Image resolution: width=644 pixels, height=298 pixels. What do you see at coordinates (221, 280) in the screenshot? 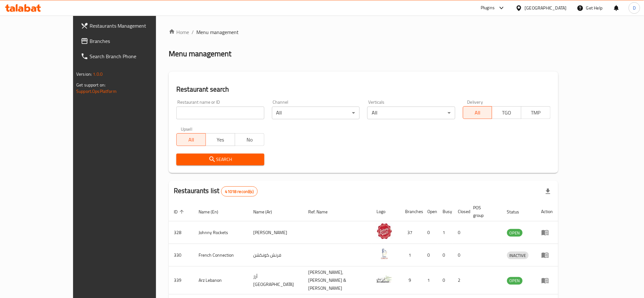
I see `td: Arz Lebanon` at bounding box center [221, 280].